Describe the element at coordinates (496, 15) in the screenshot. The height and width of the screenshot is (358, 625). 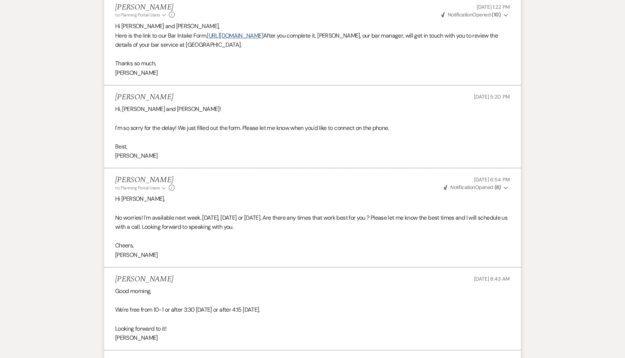
I see `strong: ( 10 )` at that location.